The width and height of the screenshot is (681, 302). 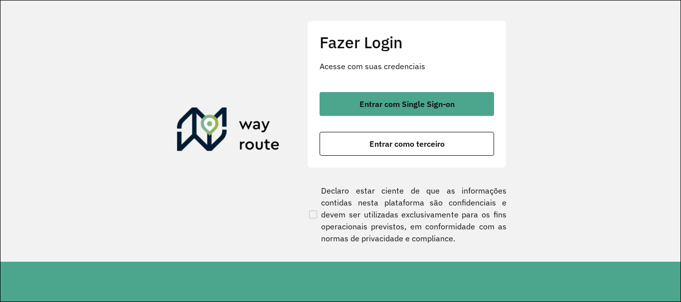 What do you see at coordinates (407, 42) in the screenshot?
I see `h2: Fazer Login` at bounding box center [407, 42].